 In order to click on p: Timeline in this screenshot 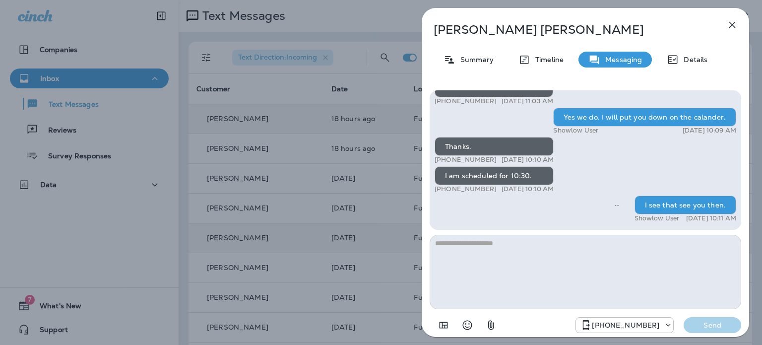, I will do `click(547, 60)`.